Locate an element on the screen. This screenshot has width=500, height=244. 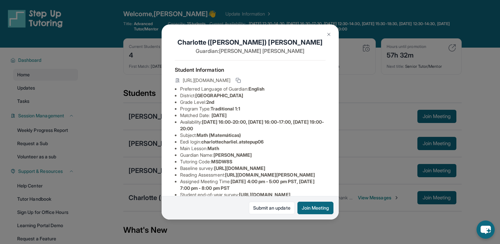
span: MSDW8S is located at coordinates (222, 161).